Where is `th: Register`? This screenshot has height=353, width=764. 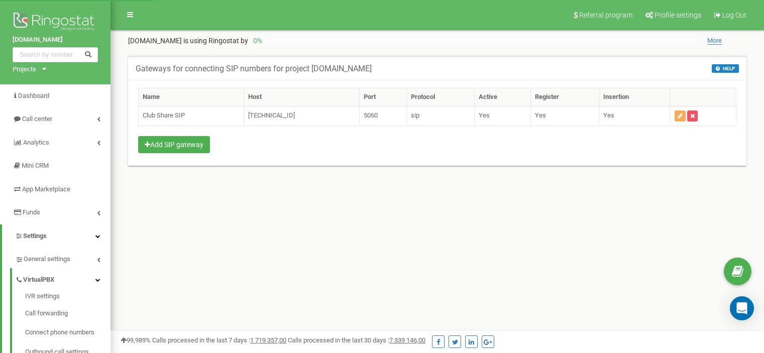
th: Register is located at coordinates (565, 97).